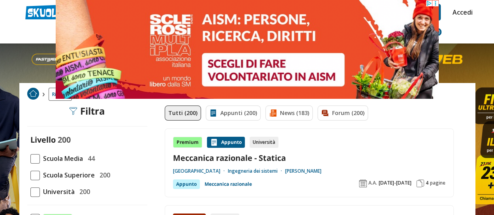  Describe the element at coordinates (256, 171) in the screenshot. I see `a: Ingegneria dei sistemi` at that location.